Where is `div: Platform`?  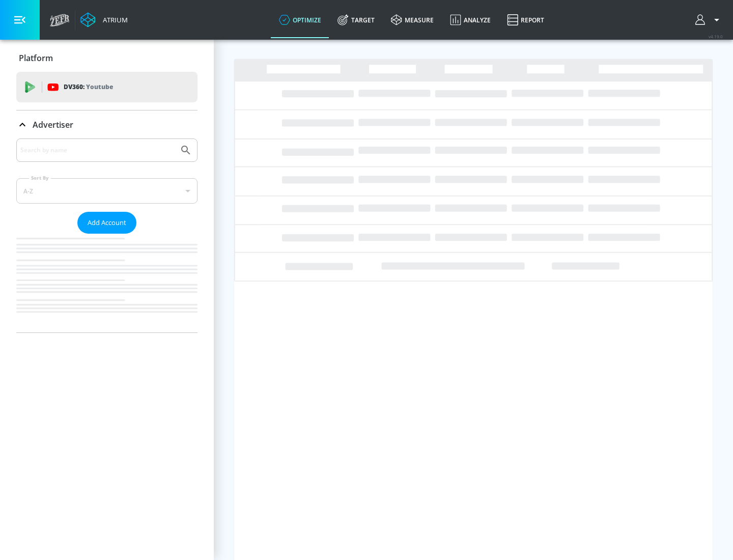 div: Platform is located at coordinates (107, 58).